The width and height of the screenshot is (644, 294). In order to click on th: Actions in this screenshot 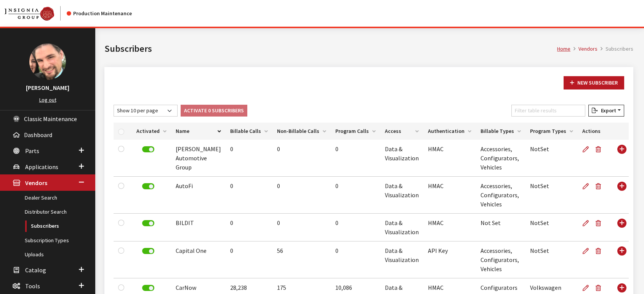, I will do `click(595, 131)`.